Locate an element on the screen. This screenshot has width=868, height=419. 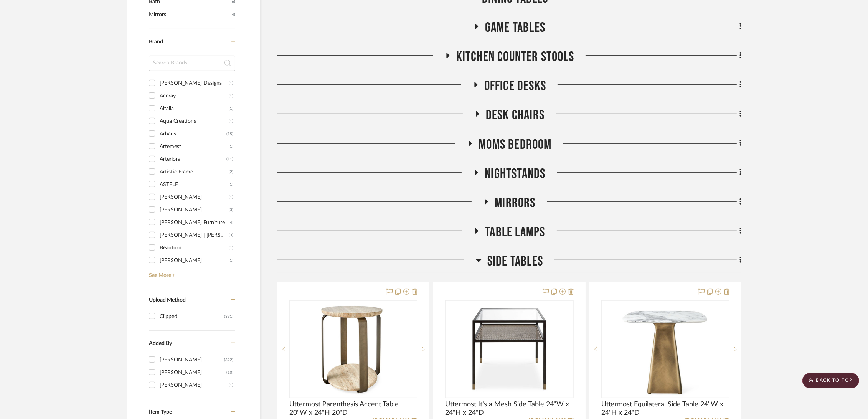
span: Table Lamps is located at coordinates (515, 232).